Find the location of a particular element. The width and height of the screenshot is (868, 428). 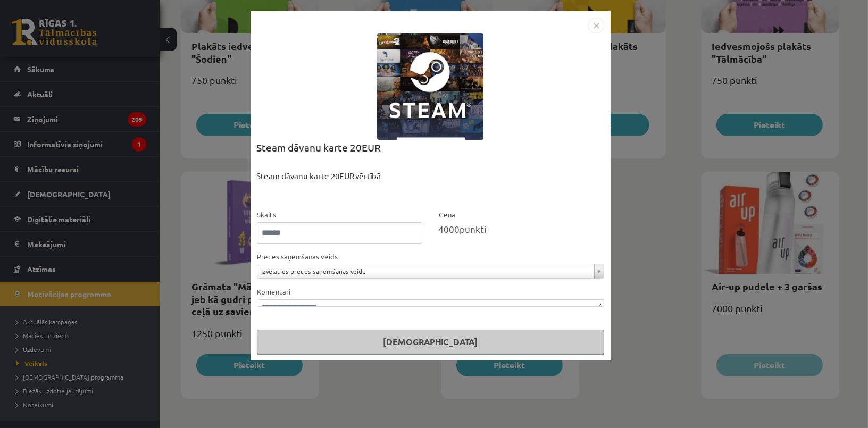

div: Steam dāvanu karte 20EUR vērtībā is located at coordinates (430, 189).